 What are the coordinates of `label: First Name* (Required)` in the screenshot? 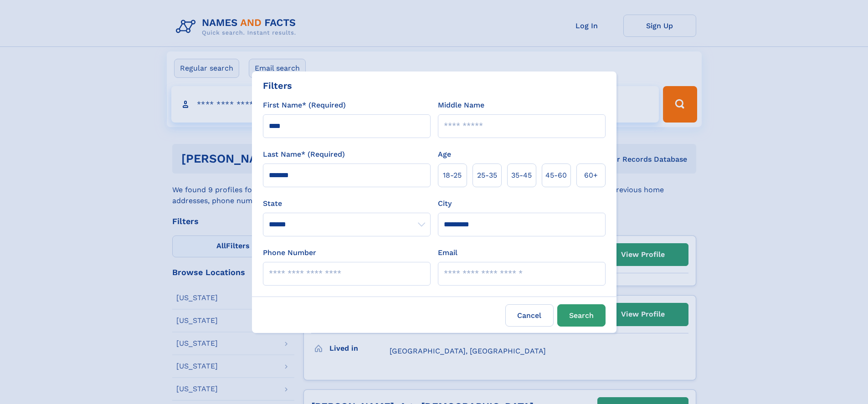 It's located at (304, 106).